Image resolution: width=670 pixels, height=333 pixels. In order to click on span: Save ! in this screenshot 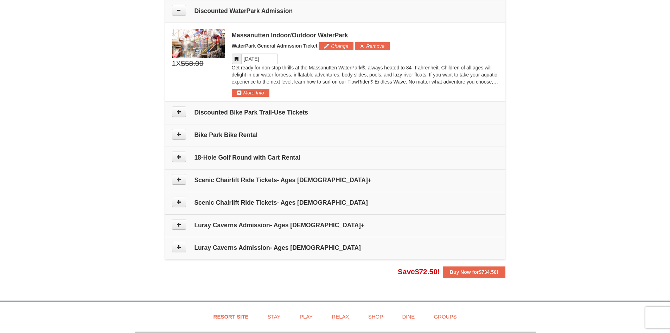, I will do `click(419, 271)`.